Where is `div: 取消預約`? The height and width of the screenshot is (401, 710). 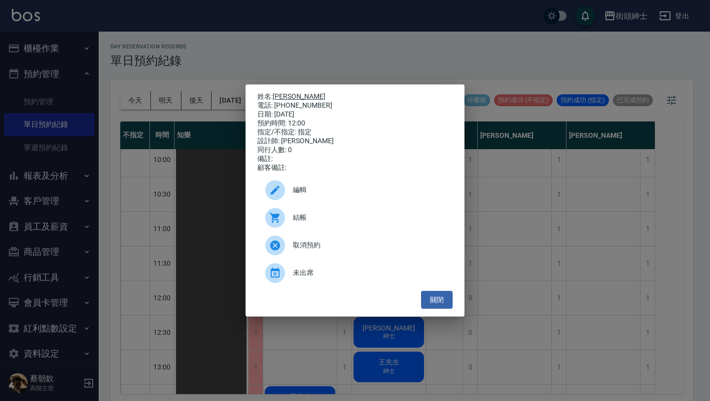
div: 取消預約 is located at coordinates (355, 245).